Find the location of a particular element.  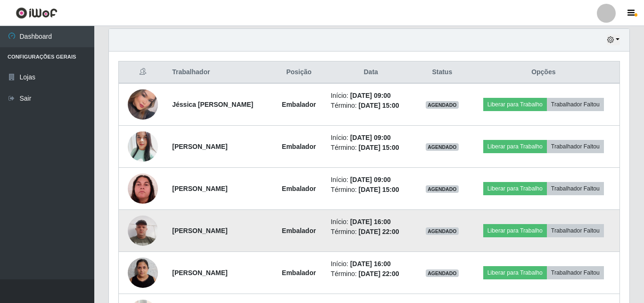

img: 1700330584258.jpeg is located at coordinates (143, 272).